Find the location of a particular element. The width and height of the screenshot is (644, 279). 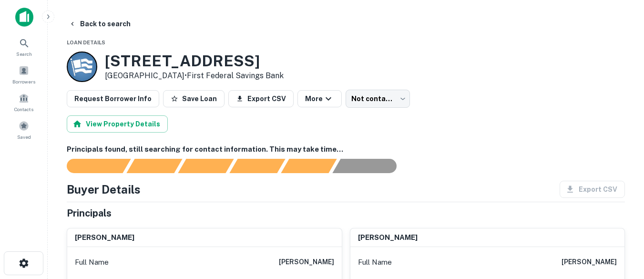

span: Contacts is located at coordinates (23, 110).